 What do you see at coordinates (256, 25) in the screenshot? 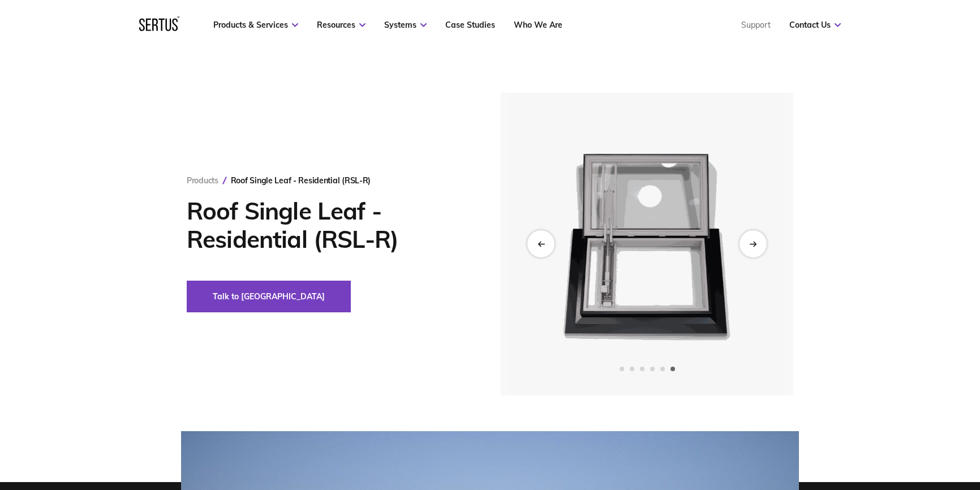
I see `a: Products & Services` at bounding box center [256, 25].